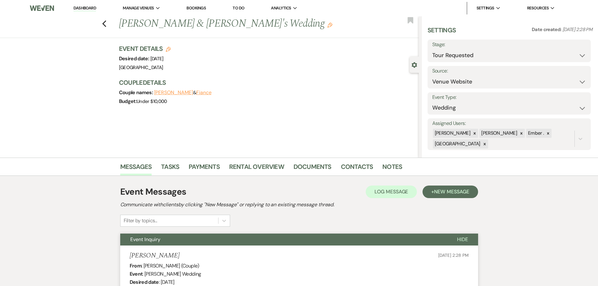 Image resolution: width=598 pixels, height=286 pixels. I want to click on b: From, so click(136, 266).